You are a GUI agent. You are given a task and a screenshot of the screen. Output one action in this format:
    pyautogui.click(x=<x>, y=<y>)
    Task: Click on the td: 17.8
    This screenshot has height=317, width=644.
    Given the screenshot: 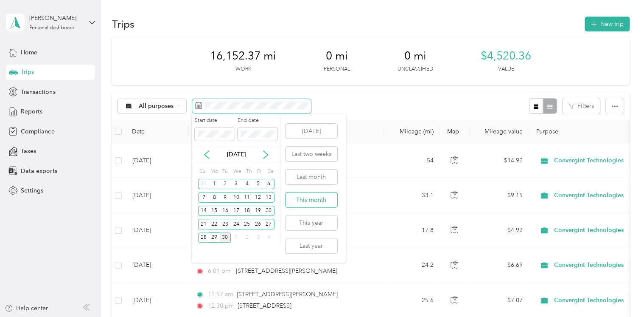 What is the action you would take?
    pyautogui.click(x=412, y=231)
    